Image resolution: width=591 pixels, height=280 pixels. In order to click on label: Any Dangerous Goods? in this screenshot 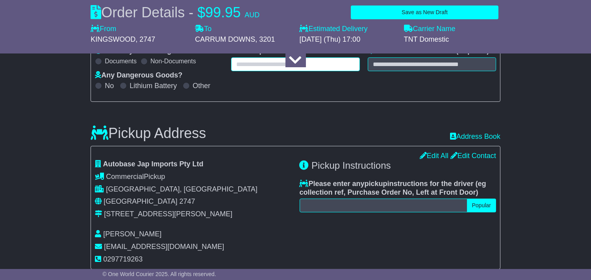, I will do `click(139, 76)`.